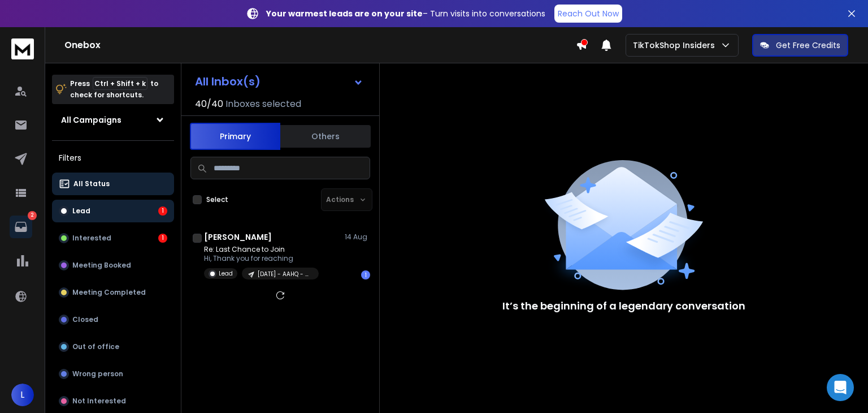 This screenshot has width=868, height=413. What do you see at coordinates (800, 46) in the screenshot?
I see `button: Get Free Credits` at bounding box center [800, 46].